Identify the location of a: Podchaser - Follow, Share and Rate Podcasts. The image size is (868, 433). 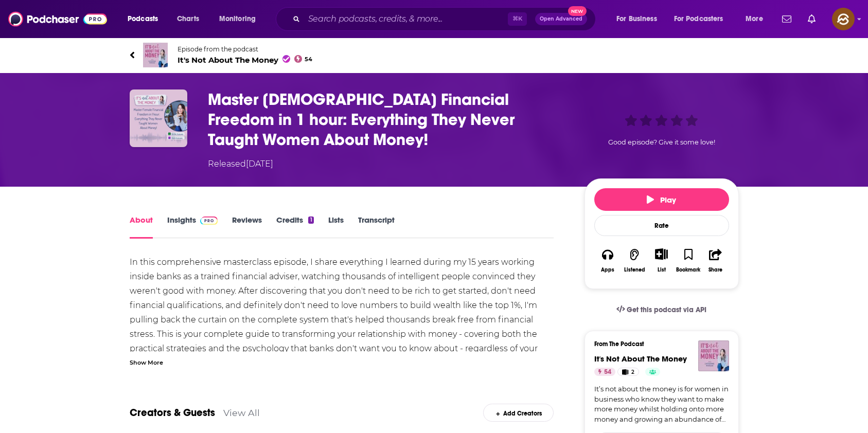
(57, 19).